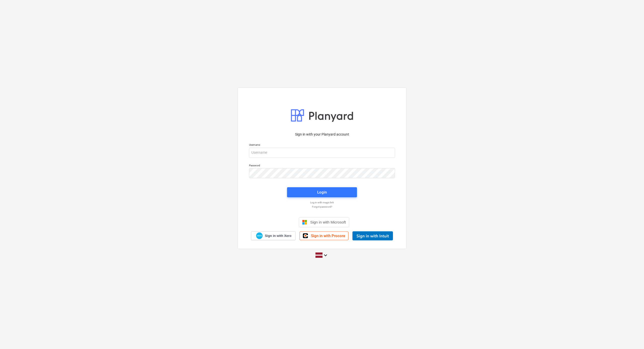 The image size is (644, 349). I want to click on p: Sign in with your Planyard account, so click(322, 134).